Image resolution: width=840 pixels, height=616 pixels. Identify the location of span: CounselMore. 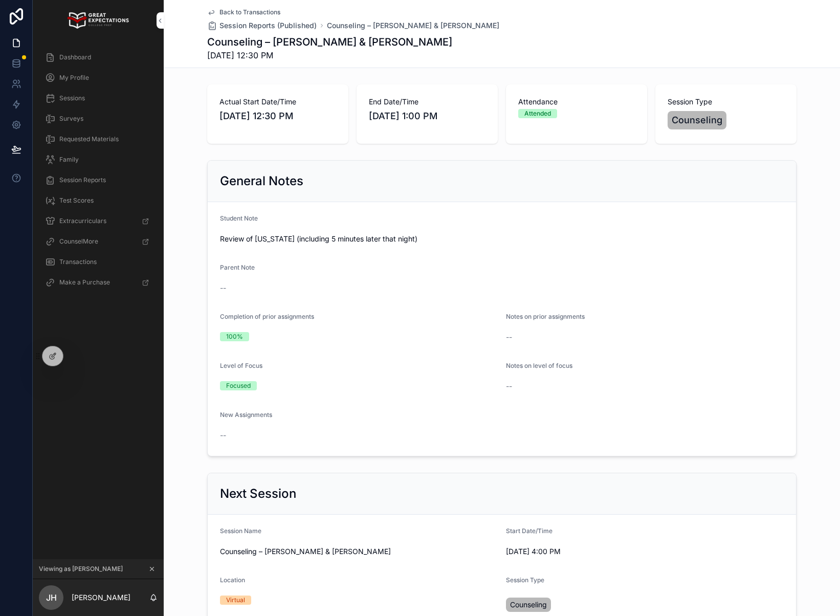
(79, 242).